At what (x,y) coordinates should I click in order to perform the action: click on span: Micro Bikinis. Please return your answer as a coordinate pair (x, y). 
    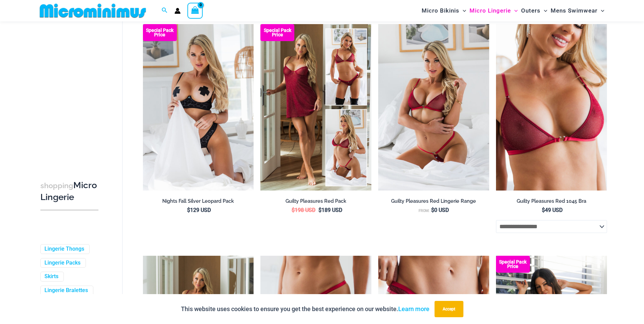
    Looking at the image, I should click on (441, 11).